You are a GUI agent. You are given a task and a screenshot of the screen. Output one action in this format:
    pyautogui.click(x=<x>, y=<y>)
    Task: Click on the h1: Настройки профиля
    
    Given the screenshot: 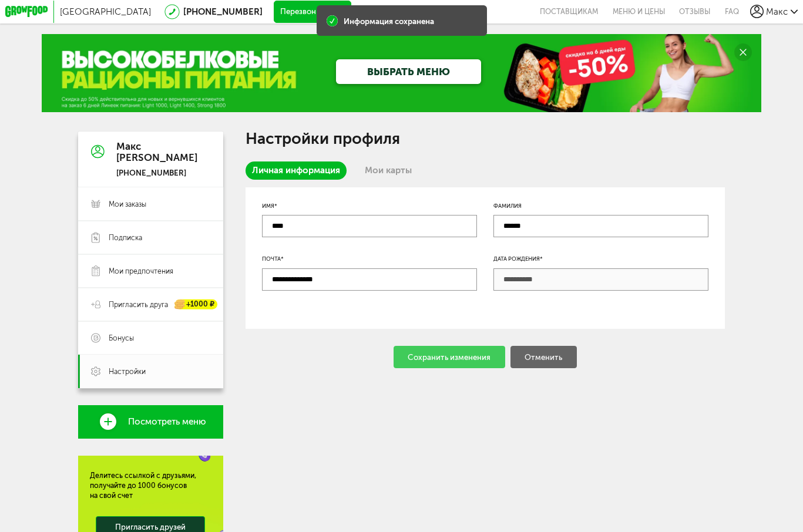 What is the action you would take?
    pyautogui.click(x=486, y=139)
    